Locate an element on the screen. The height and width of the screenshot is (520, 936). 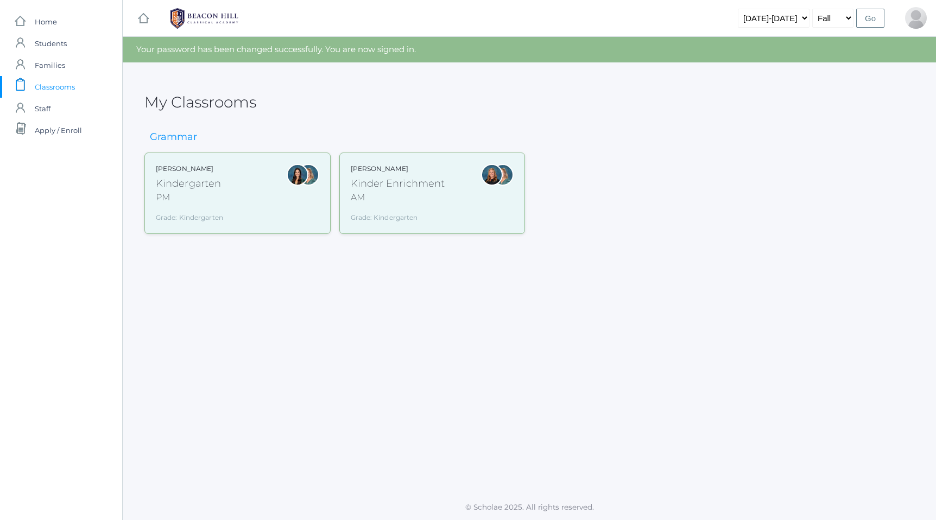
span: Classrooms is located at coordinates (55, 87).